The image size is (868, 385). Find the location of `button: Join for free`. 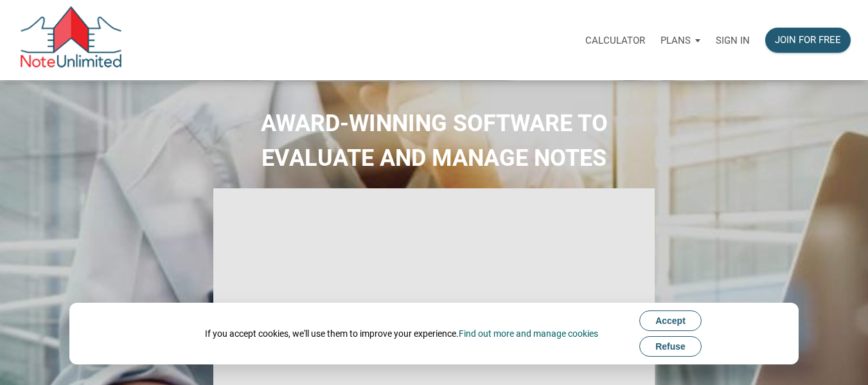

button: Join for free is located at coordinates (807, 40).